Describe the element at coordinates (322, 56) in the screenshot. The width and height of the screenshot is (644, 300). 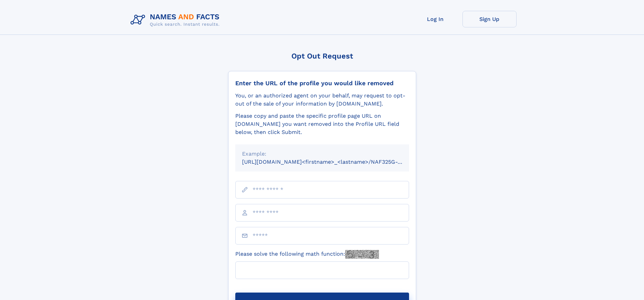
I see `div: Opt Out Request` at that location.